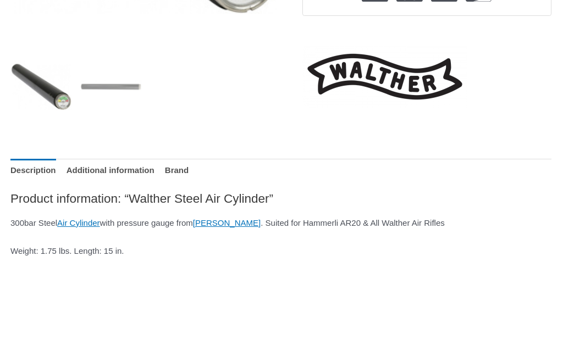 The image size is (563, 356). What do you see at coordinates (281, 223) in the screenshot?
I see `p: 300bar Steel with pressure gauge from . Suited for Hammerli AR20 & All Walther Air Rifles` at bounding box center [281, 223].